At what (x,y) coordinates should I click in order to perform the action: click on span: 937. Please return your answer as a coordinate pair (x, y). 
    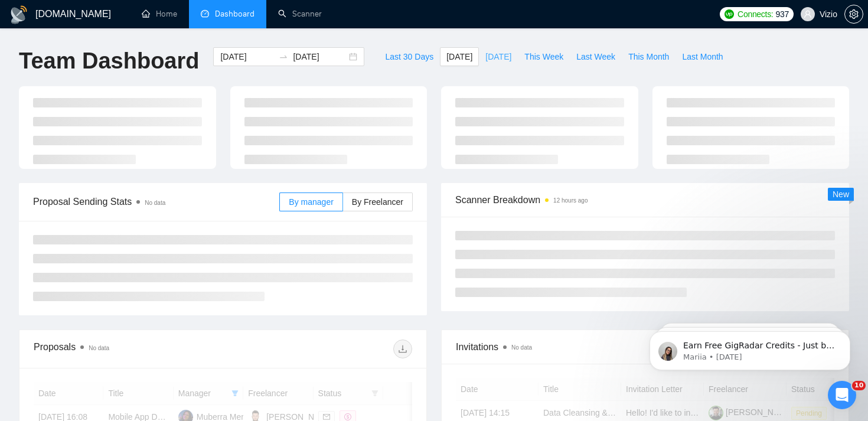
    Looking at the image, I should click on (781, 14).